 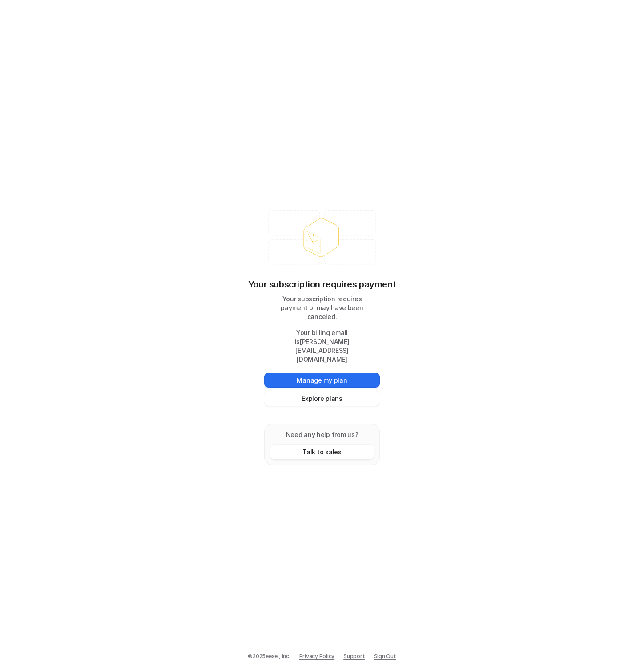 I want to click on button: Explore plans, so click(x=322, y=398).